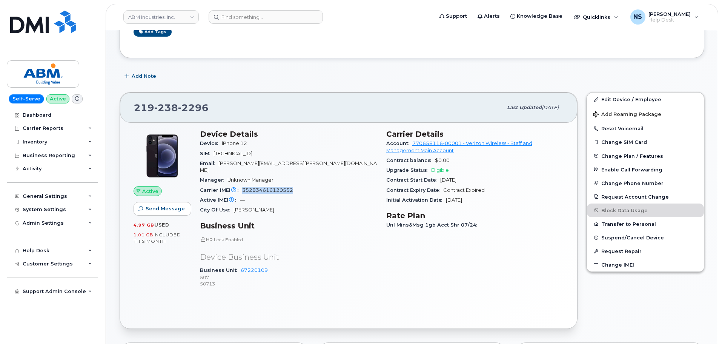  Describe the element at coordinates (632, 169) in the screenshot. I see `span: Enable Call Forwarding` at that location.